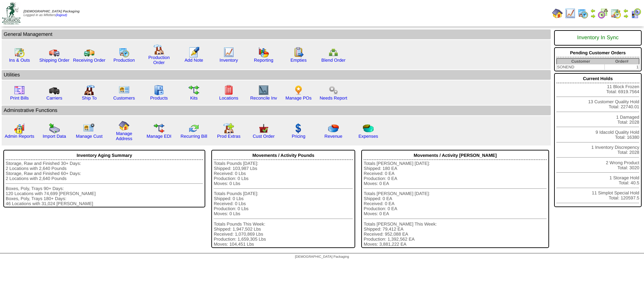 The width and height of the screenshot is (644, 308). I want to click on a: Expenses, so click(368, 136).